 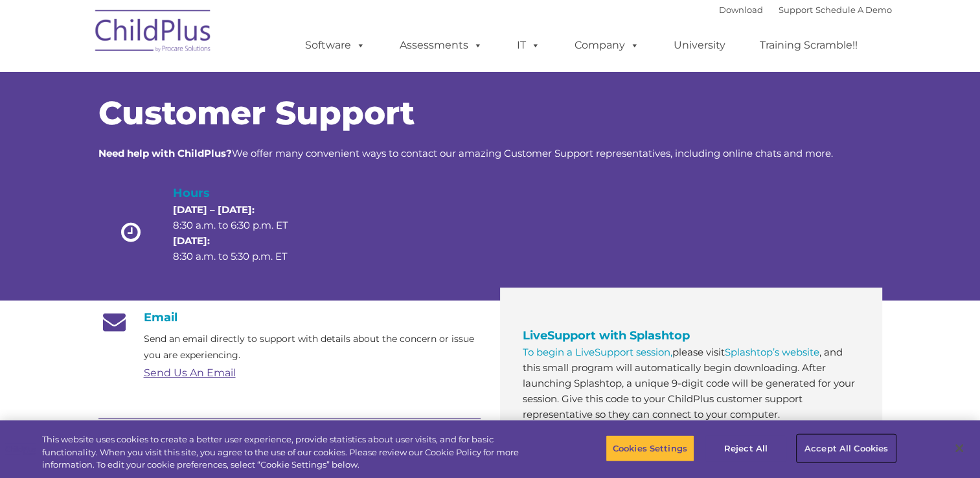 I want to click on span: Customer Support, so click(x=257, y=113).